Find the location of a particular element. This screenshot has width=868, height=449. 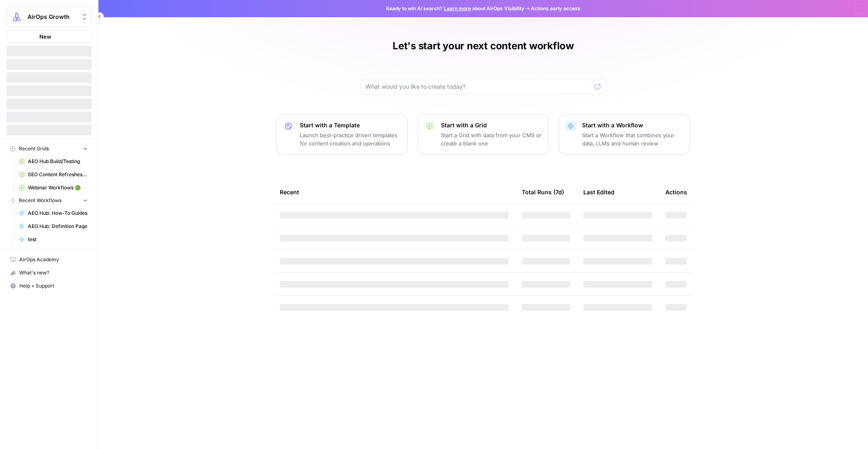

a: SEO Content Refreshes 🟢 is located at coordinates (53, 175).